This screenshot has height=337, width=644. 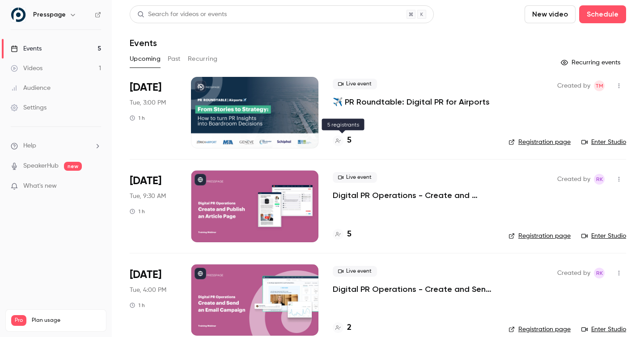 I want to click on button: Recurring, so click(x=203, y=59).